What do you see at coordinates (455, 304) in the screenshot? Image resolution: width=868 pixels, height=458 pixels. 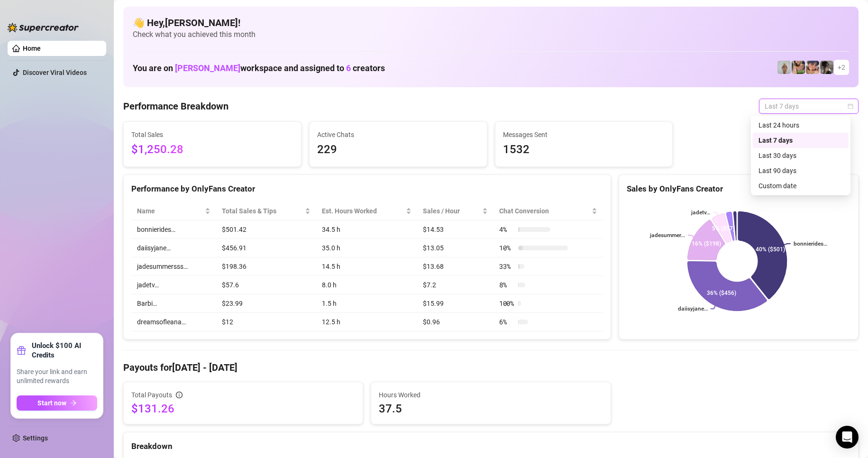 I see `td: $15.99` at bounding box center [455, 304].